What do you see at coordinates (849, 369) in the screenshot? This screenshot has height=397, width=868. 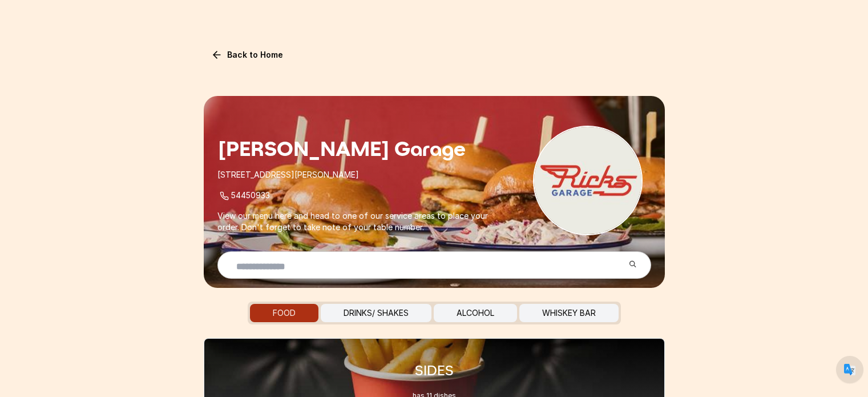 I see `img: default.png` at bounding box center [849, 369].